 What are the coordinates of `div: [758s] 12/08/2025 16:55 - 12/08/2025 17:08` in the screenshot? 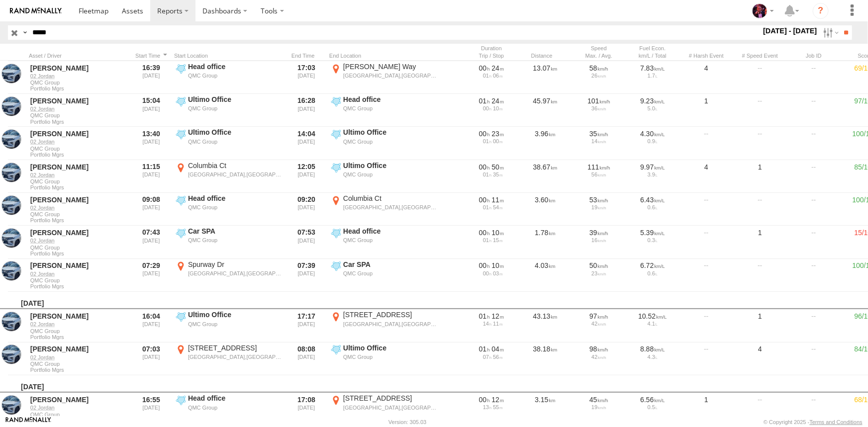 It's located at (491, 399).